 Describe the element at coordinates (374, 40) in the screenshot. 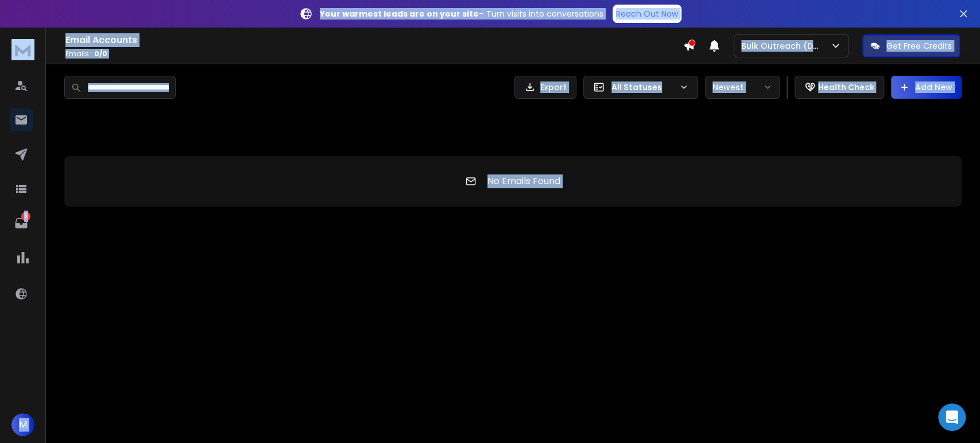

I see `h1: Email Accounts` at that location.